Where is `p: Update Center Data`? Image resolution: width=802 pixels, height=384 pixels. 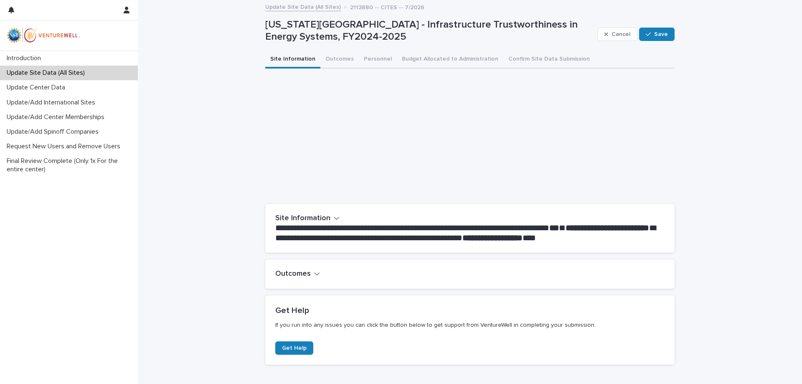
p: Update Center Data is located at coordinates (38, 87).